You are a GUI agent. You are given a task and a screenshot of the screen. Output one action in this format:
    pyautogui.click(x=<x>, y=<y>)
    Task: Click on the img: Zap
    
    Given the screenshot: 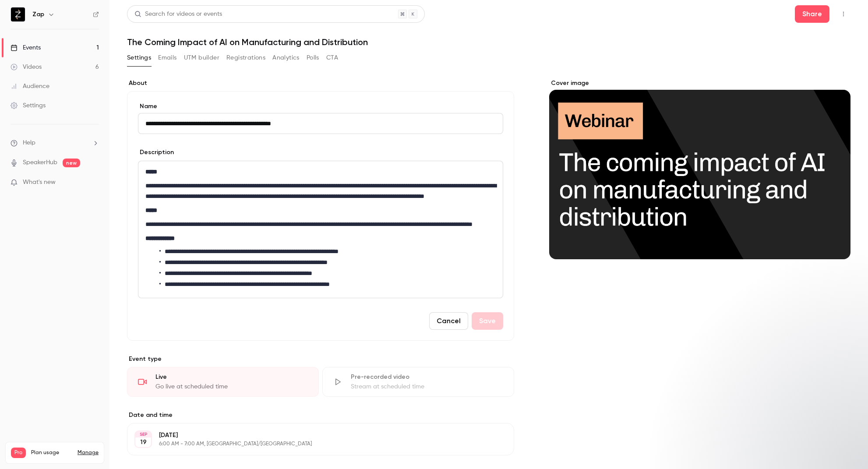 What is the action you would take?
    pyautogui.click(x=18, y=14)
    